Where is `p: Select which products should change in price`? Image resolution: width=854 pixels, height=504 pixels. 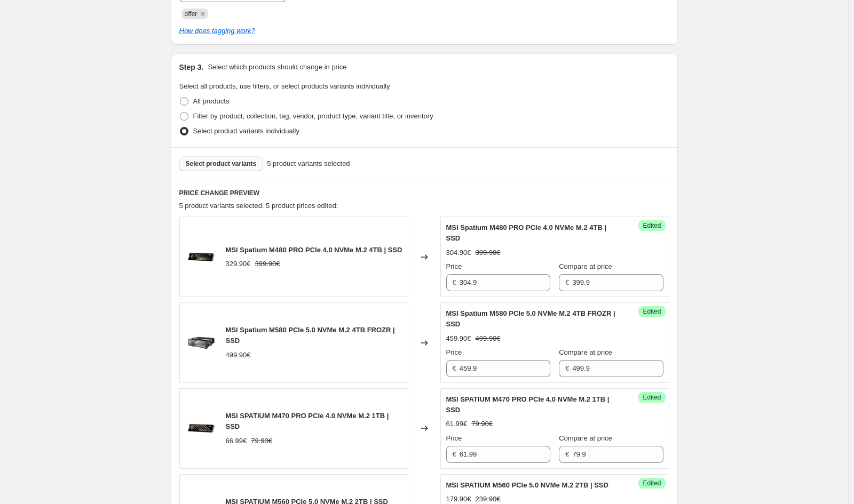
p: Select which products should change in price is located at coordinates (277, 67).